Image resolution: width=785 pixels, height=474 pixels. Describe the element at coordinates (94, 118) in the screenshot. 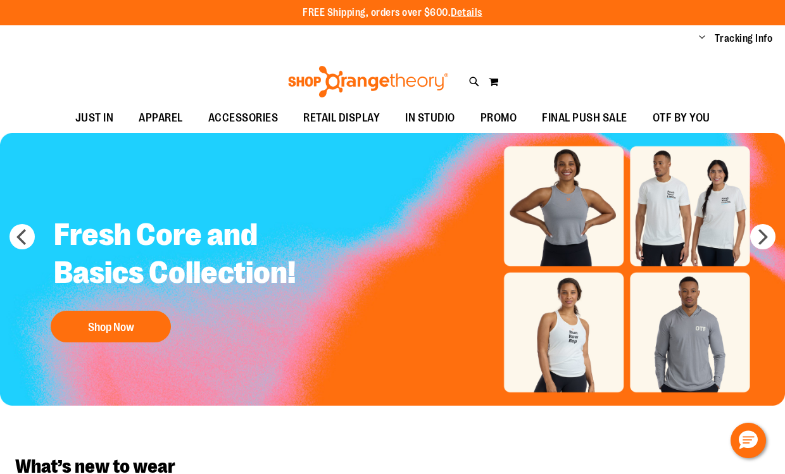

I see `a: JUST IN` at that location.